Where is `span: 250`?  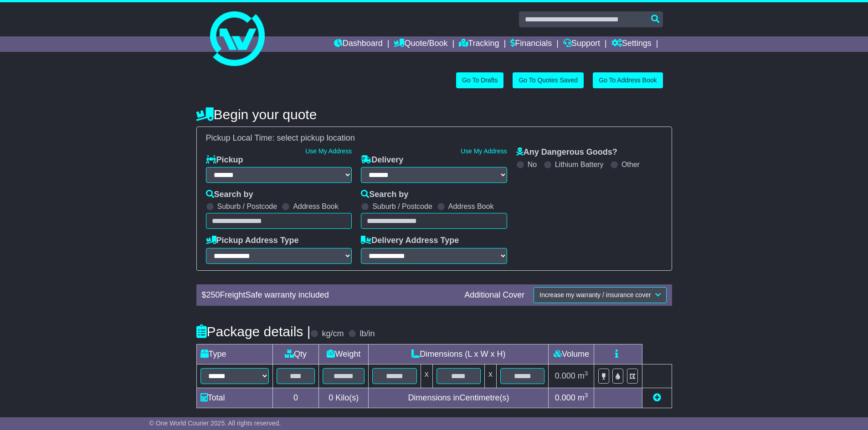 span: 250 is located at coordinates (213, 295).